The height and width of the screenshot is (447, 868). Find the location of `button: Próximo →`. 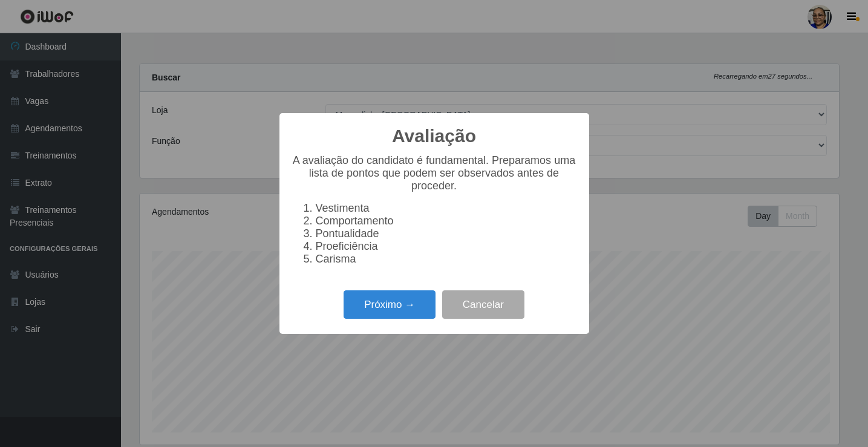

button: Próximo → is located at coordinates (390, 304).